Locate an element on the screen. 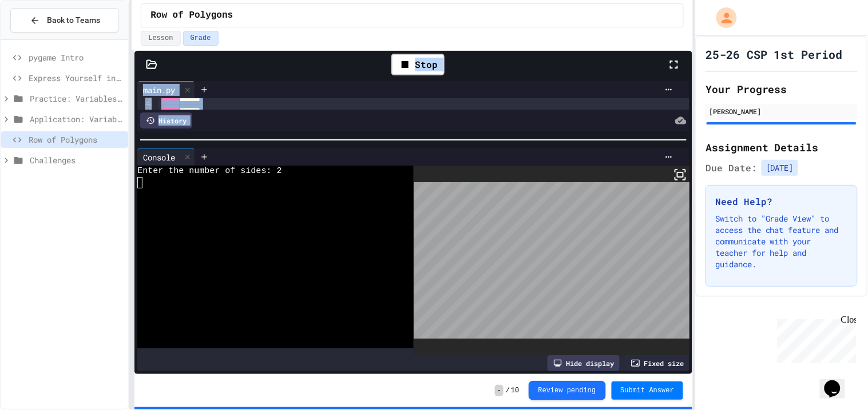 This screenshot has width=868, height=410. div: Chat with us now!Close is located at coordinates (42, 39).